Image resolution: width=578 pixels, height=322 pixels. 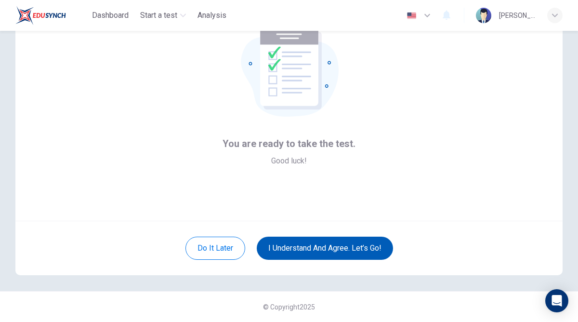 What do you see at coordinates (289, 144) in the screenshot?
I see `span: You are ready to take the test.` at bounding box center [289, 144].